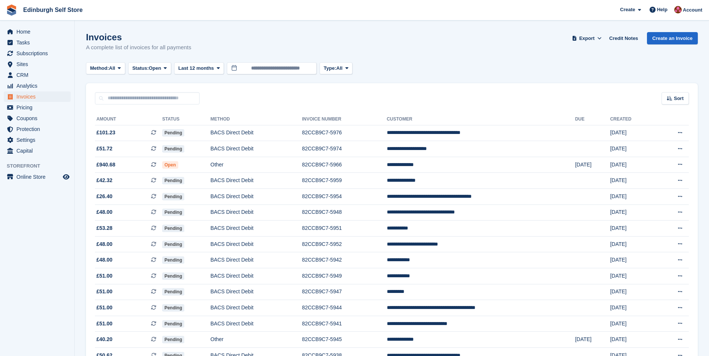  What do you see at coordinates (39, 151) in the screenshot?
I see `span: Capital` at bounding box center [39, 151].